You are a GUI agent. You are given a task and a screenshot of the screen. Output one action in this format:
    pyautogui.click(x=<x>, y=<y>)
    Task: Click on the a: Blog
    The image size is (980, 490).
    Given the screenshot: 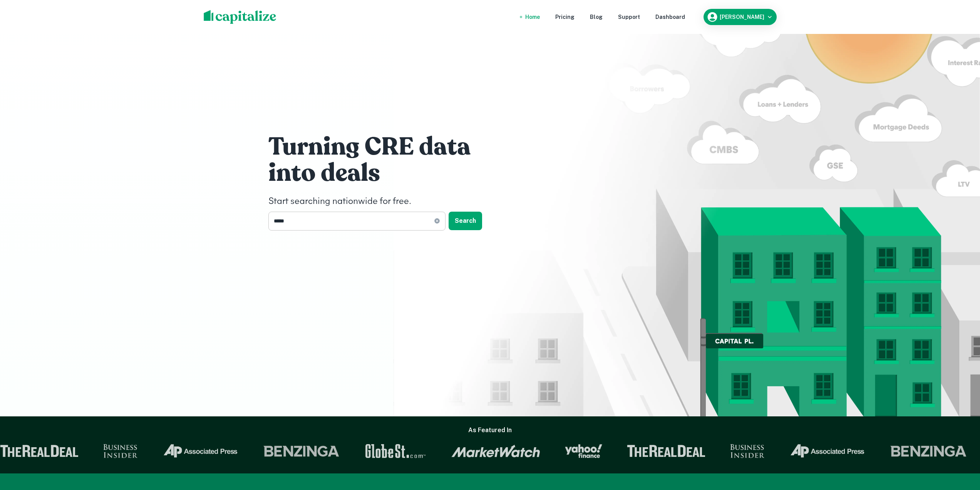 What is the action you would take?
    pyautogui.click(x=596, y=17)
    